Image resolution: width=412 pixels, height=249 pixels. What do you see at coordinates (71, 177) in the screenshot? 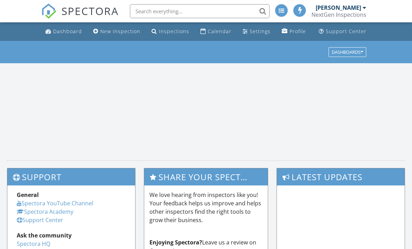
I see `h3: Support` at bounding box center [71, 177].